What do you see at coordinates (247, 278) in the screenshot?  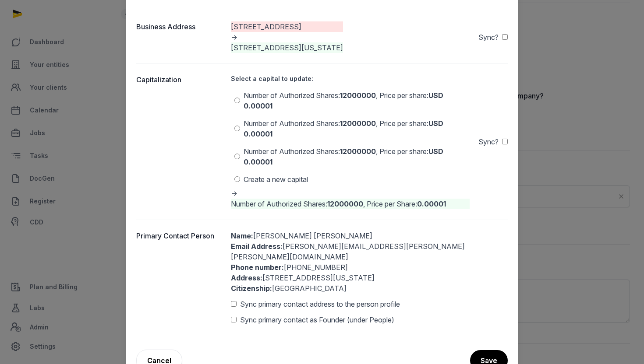 I see `b: Address:` at bounding box center [247, 278].